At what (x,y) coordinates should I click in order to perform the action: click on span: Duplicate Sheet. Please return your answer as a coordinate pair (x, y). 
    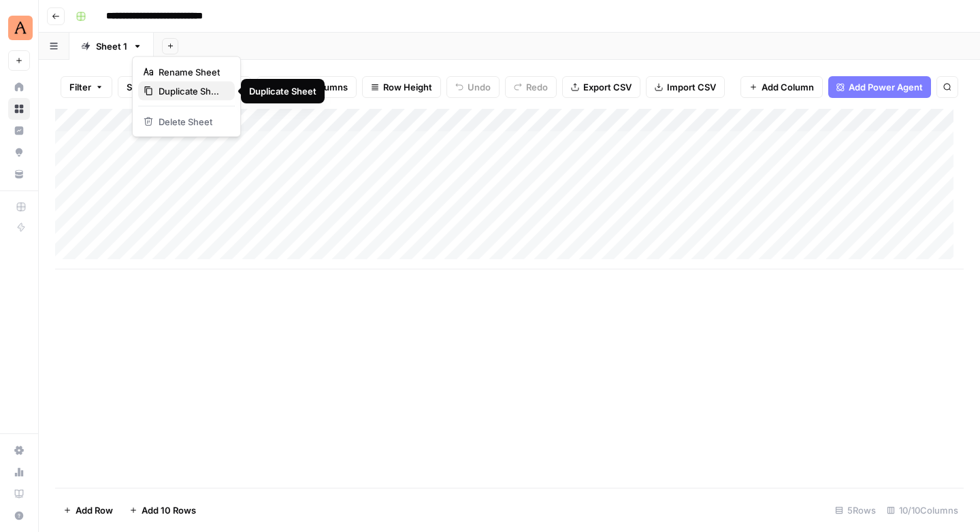
    Looking at the image, I should click on (191, 91).